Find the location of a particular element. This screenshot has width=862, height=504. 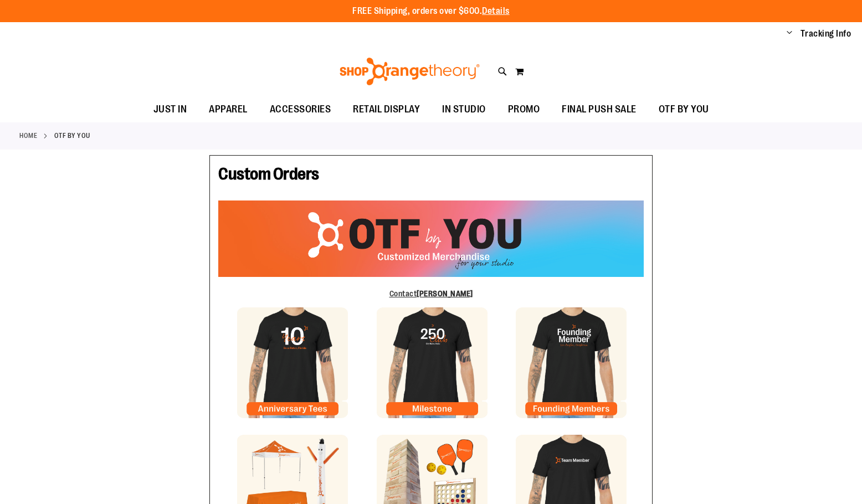

span: FINAL PUSH SALE is located at coordinates (599, 109).